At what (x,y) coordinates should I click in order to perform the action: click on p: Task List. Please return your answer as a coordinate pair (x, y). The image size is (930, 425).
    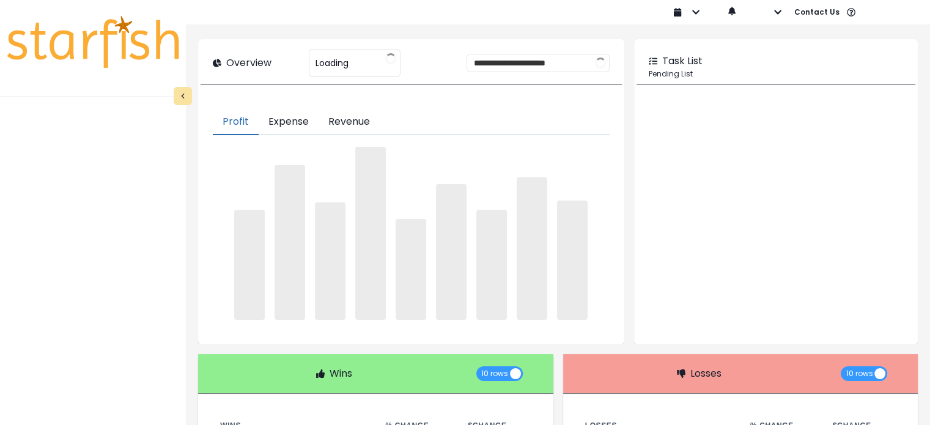
    Looking at the image, I should click on (683, 61).